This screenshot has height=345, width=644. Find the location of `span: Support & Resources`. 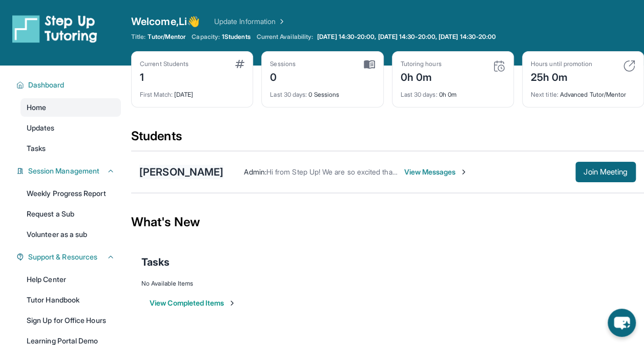

span: Support & Resources is located at coordinates (63, 257).